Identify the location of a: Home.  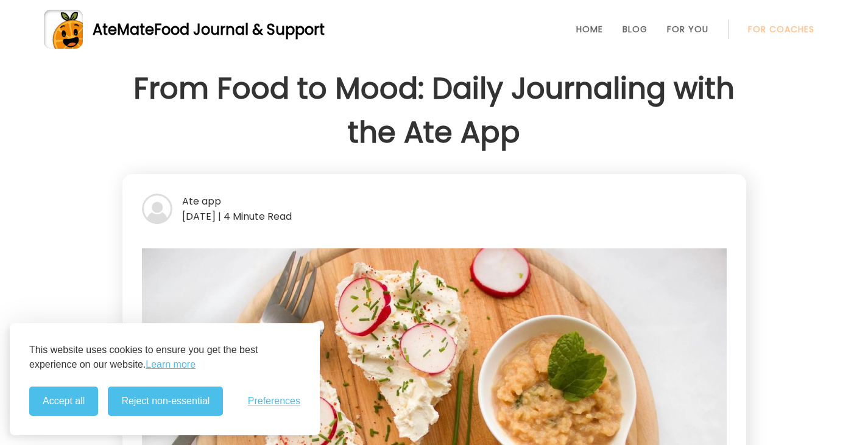
(590, 29).